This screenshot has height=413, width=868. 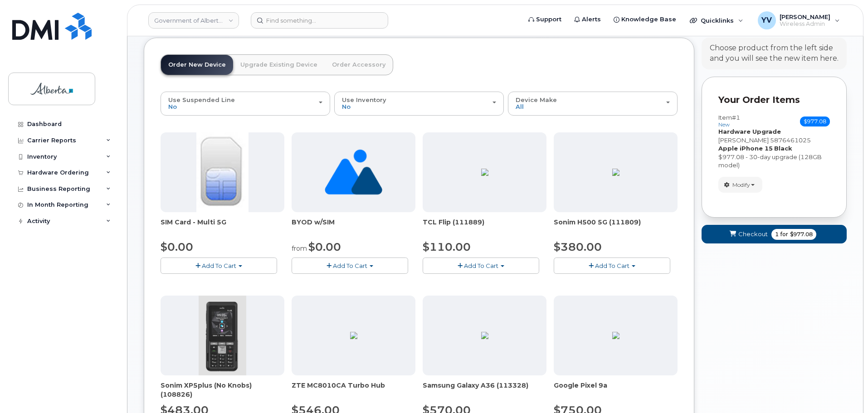 I want to click on span: All, so click(x=520, y=106).